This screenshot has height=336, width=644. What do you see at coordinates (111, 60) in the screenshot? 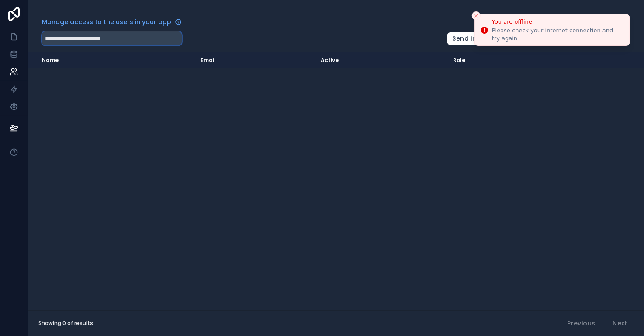
I see `th: Name` at bounding box center [111, 60].